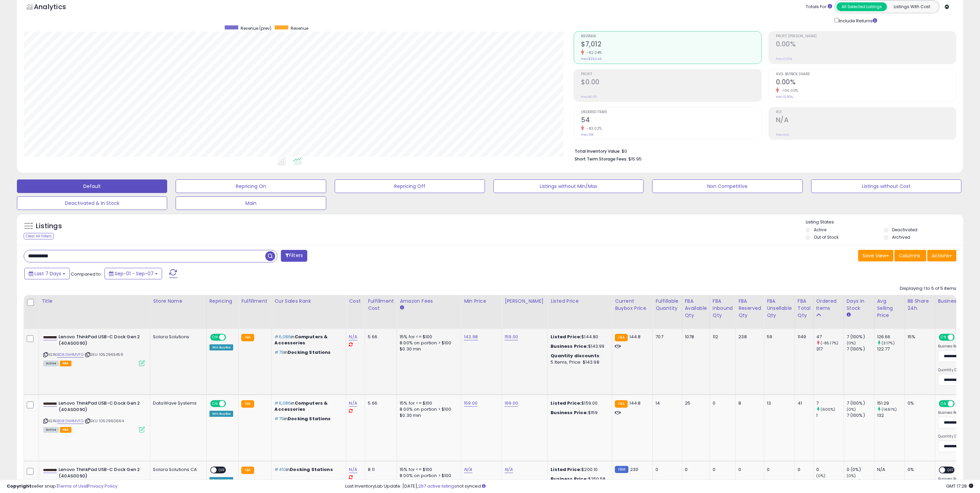 The height and width of the screenshot is (493, 980). I want to click on div: Current Buybox Price, so click(632, 305).